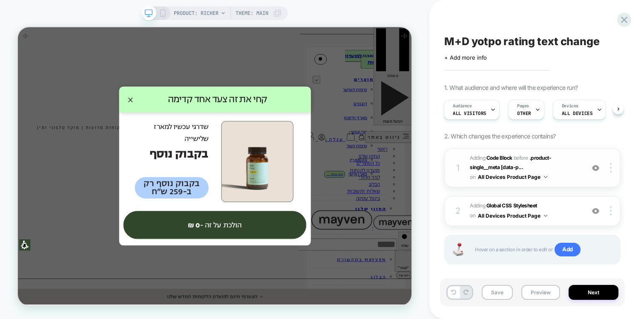  I want to click on span: PRODUCT: RICHER, so click(196, 13).